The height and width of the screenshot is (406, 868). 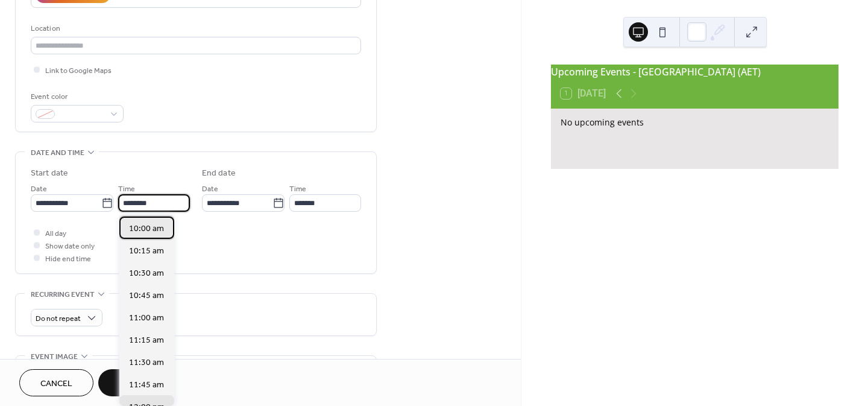 What do you see at coordinates (219, 173) in the screenshot?
I see `div: End date` at bounding box center [219, 173].